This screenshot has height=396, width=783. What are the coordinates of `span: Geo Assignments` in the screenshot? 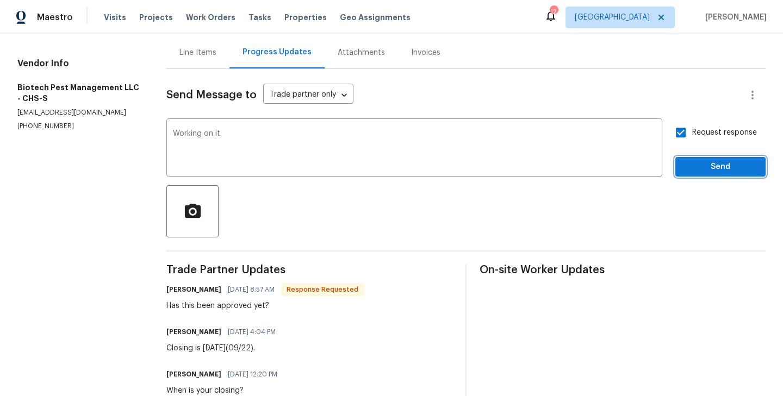 It's located at (375, 17).